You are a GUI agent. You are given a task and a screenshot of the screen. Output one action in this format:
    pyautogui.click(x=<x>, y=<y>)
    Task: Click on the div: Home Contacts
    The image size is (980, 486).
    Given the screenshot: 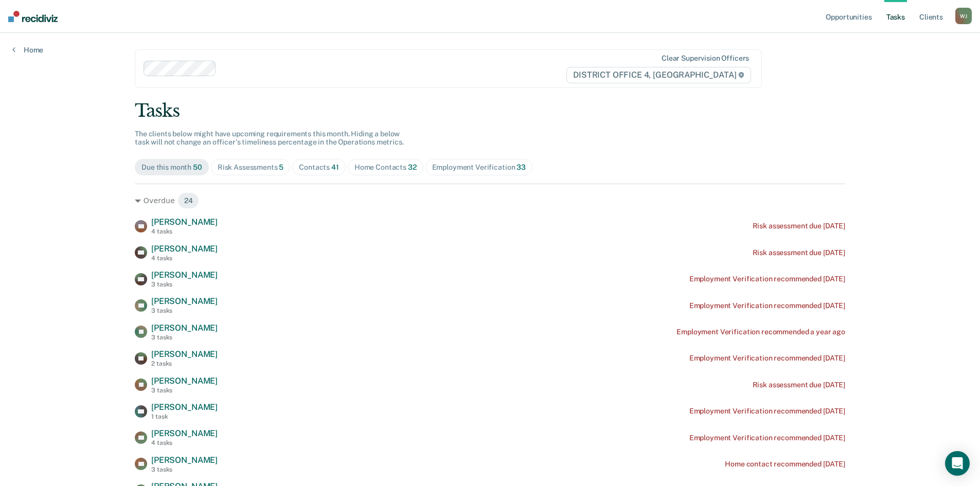 What is the action you would take?
    pyautogui.click(x=385, y=167)
    